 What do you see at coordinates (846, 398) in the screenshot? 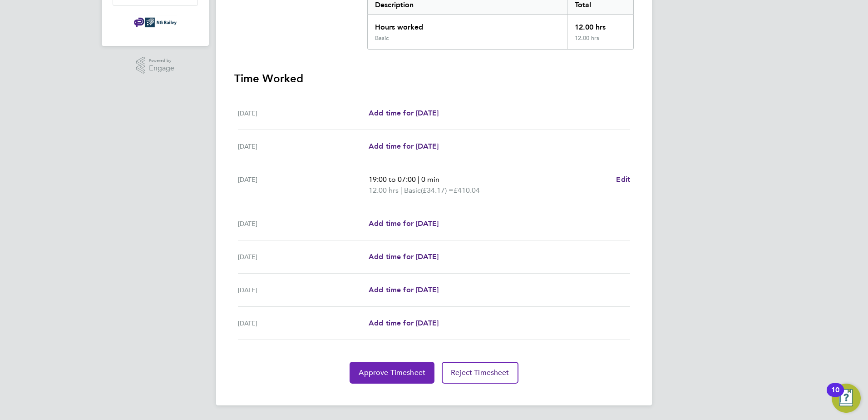
I see `button: Open Resource Center, 10 new notifications` at bounding box center [846, 398].